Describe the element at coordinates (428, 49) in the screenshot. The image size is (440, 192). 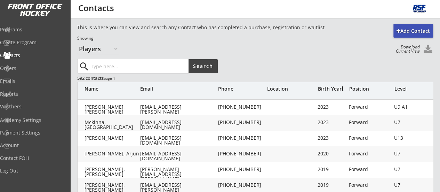
I see `button: Click to download all Contacts. Your browser settings may try to block it, check your security se...` at that location.